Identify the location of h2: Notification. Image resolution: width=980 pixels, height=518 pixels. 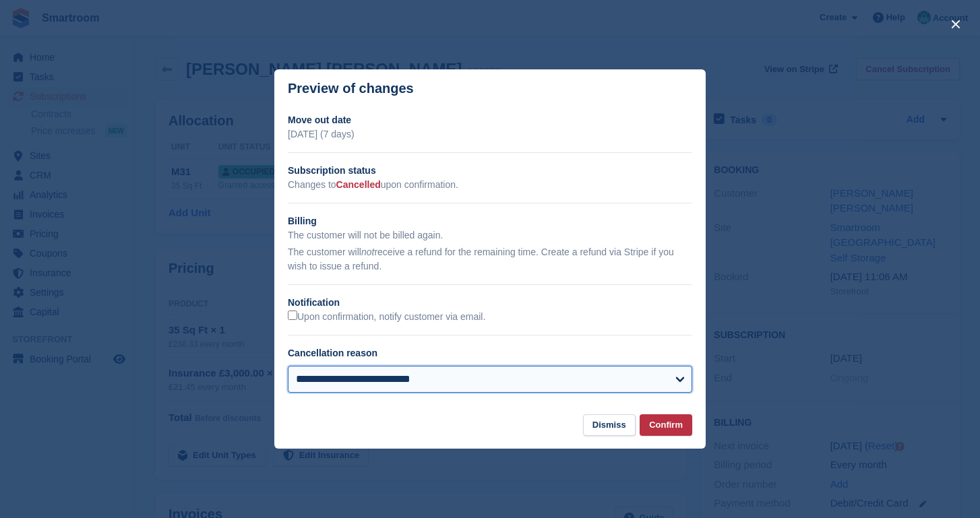
(490, 303).